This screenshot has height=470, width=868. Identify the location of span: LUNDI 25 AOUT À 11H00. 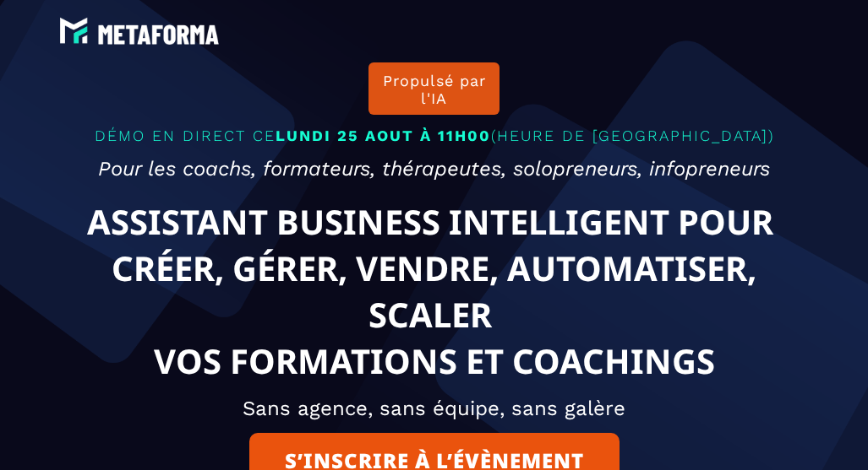
(383, 135).